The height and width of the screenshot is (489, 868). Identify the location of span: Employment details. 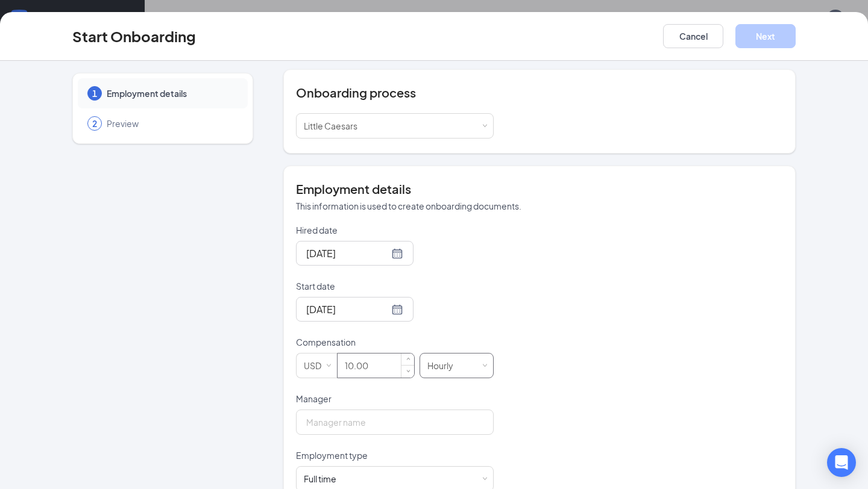
(171, 94).